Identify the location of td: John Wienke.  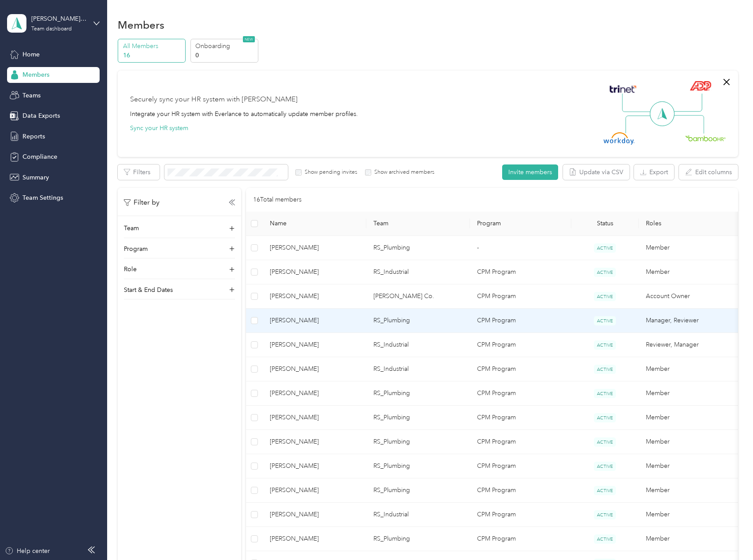
(314, 466).